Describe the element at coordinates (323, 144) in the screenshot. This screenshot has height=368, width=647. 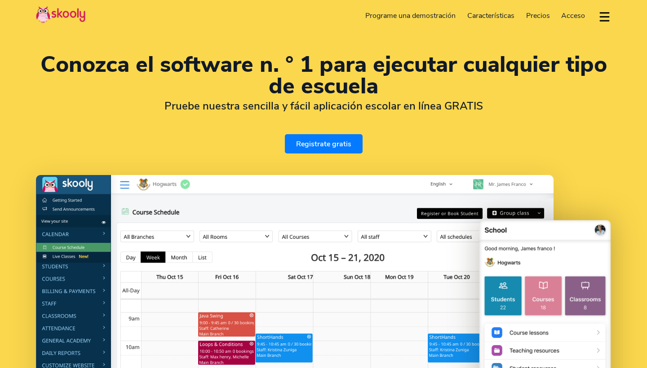
I see `a: Registrate gratis` at that location.